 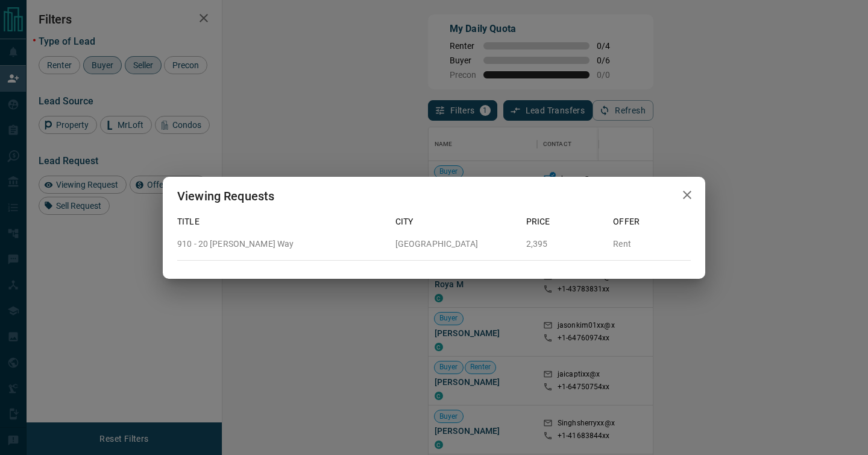 I want to click on p: City, so click(x=456, y=221).